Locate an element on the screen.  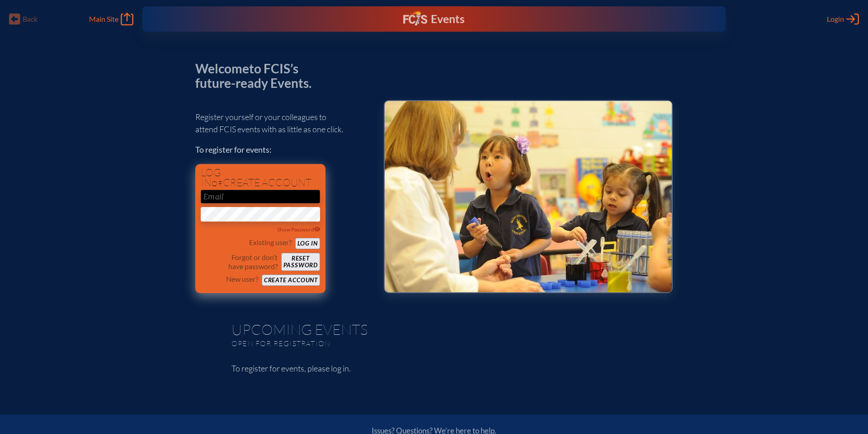
p: Existing user? is located at coordinates (270, 243).